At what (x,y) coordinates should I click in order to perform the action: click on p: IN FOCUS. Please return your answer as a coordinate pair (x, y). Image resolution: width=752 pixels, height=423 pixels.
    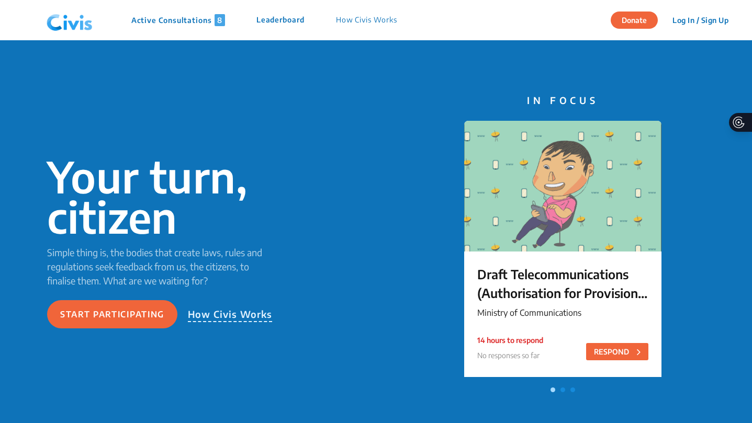
    Looking at the image, I should click on (563, 100).